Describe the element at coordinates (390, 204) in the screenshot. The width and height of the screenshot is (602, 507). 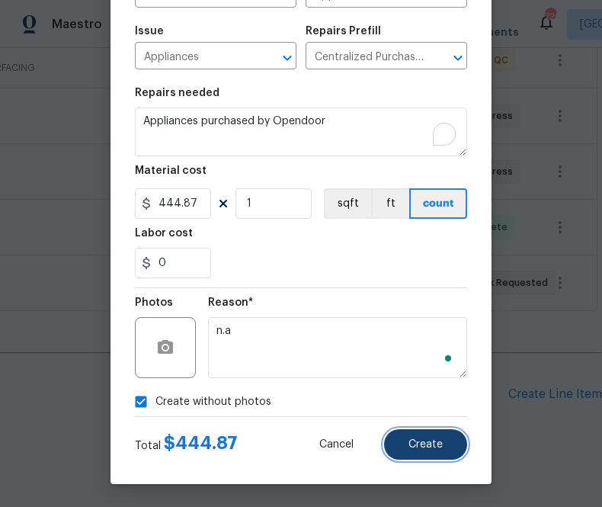
I see `button: ft` at that location.